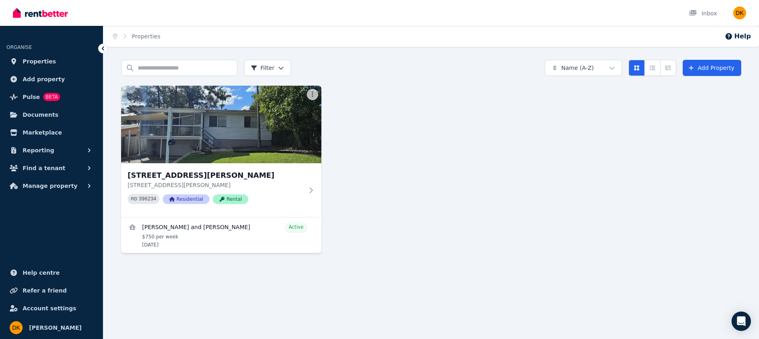 Image resolution: width=759 pixels, height=339 pixels. Describe the element at coordinates (52, 97) in the screenshot. I see `span: BETA` at that location.